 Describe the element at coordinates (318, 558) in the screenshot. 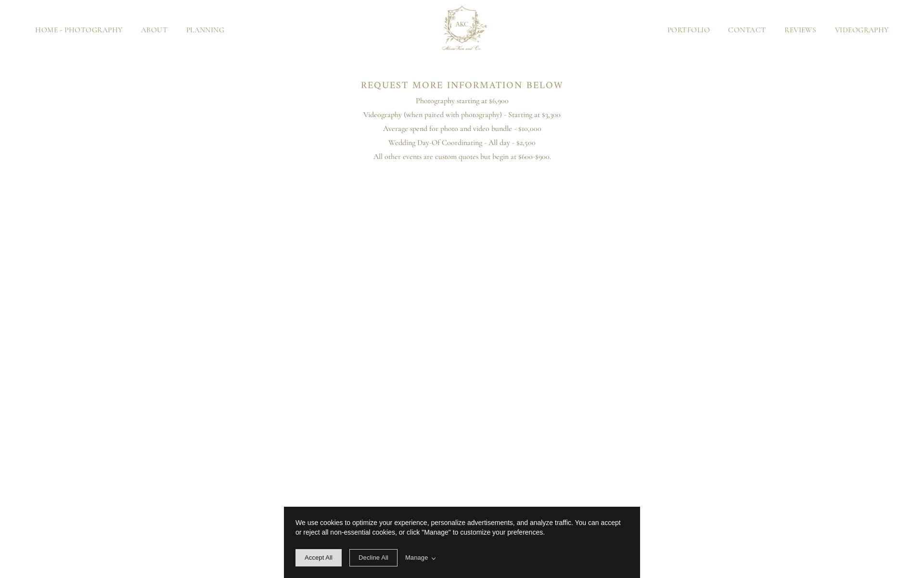

I see `span: Accept All` at that location.